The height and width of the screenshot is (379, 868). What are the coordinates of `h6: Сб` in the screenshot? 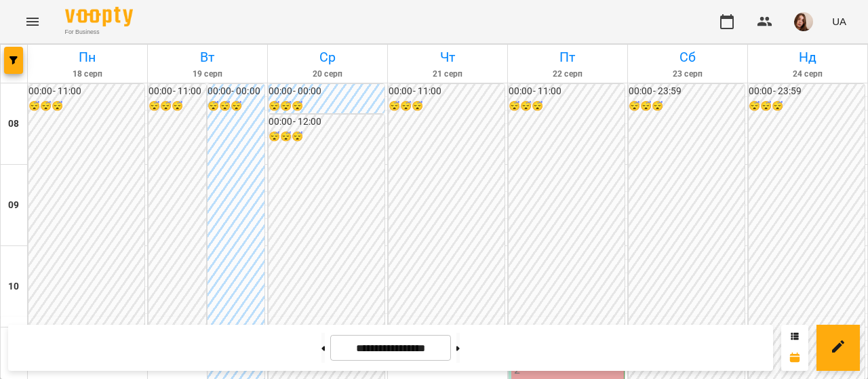 It's located at (688, 57).